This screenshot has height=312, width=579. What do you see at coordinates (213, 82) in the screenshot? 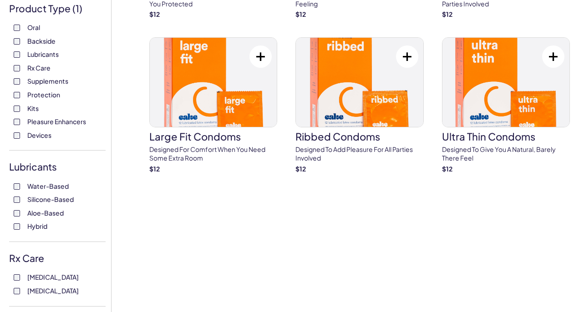
I see `img: Large Fit Condoms` at bounding box center [213, 82].